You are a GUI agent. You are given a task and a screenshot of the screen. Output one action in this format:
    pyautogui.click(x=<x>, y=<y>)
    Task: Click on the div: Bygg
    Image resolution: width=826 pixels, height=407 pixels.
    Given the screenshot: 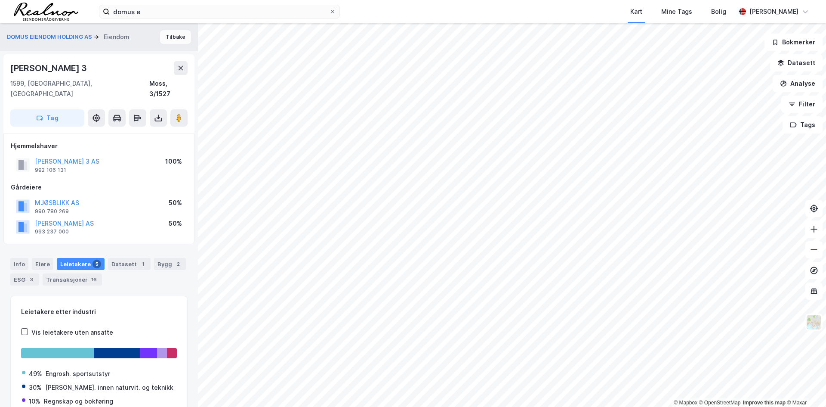 What is the action you would take?
    pyautogui.click(x=170, y=264)
    